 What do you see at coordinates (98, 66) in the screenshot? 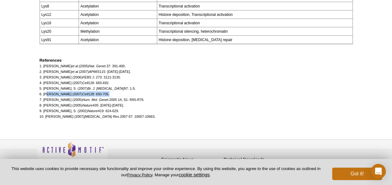
I see `em: Nat. Genet.` at bounding box center [98, 66].